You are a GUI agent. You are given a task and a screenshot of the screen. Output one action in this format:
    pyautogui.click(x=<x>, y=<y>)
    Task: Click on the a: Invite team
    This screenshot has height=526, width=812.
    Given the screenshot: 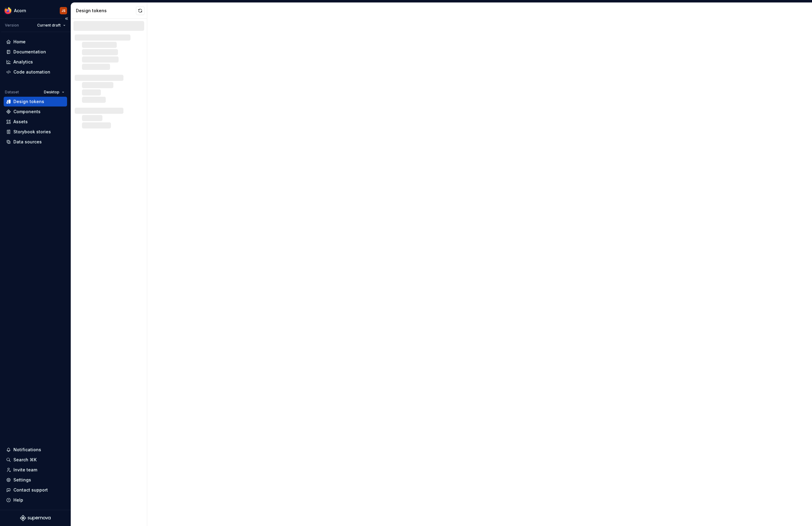 What is the action you would take?
    pyautogui.click(x=36, y=469)
    